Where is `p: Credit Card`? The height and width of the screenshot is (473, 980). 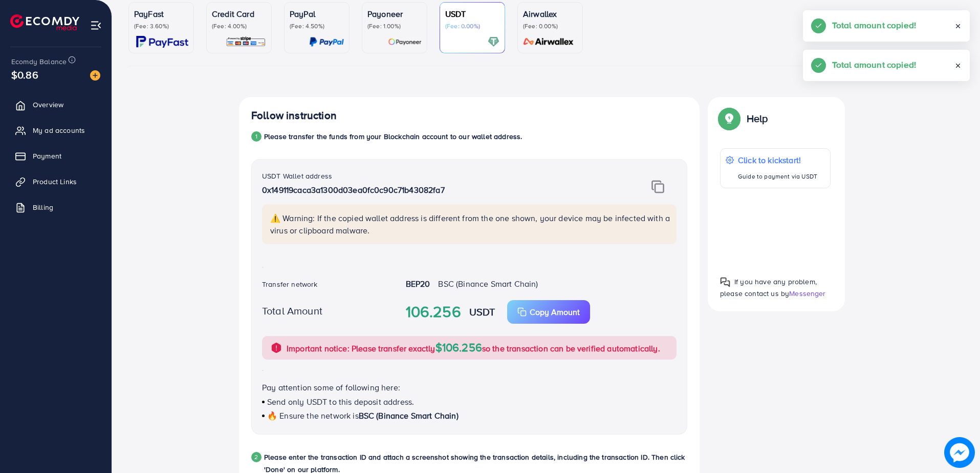
p: Credit Card is located at coordinates (239, 14).